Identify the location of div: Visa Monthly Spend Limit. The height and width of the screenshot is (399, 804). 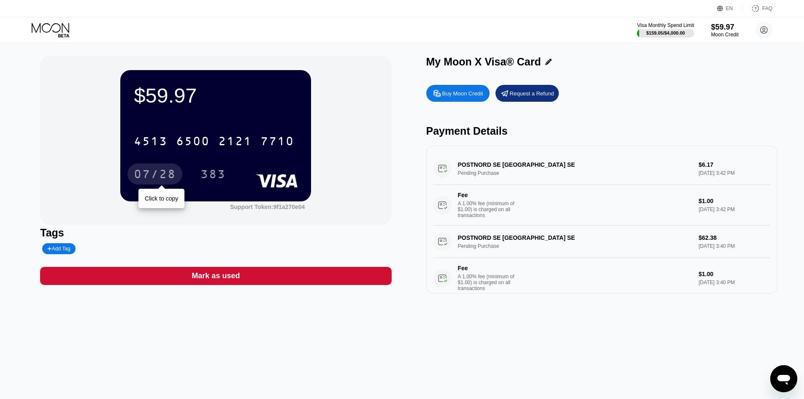
(665, 25).